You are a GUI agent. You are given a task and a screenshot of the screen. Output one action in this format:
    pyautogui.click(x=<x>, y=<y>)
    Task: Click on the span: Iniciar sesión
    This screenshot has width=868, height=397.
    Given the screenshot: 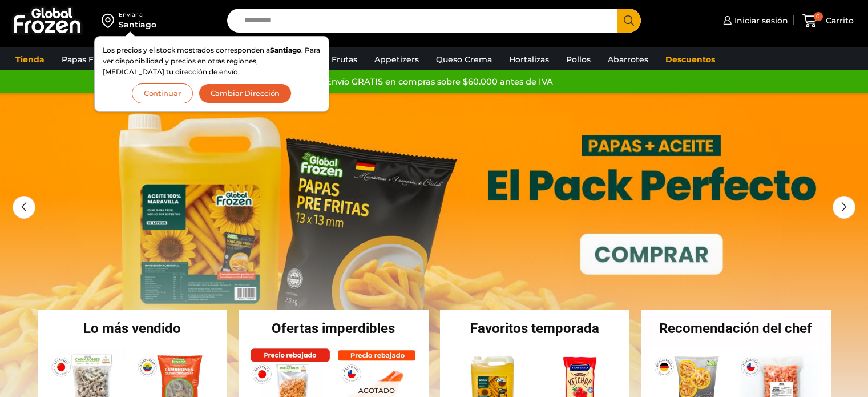 What is the action you would take?
    pyautogui.click(x=760, y=21)
    